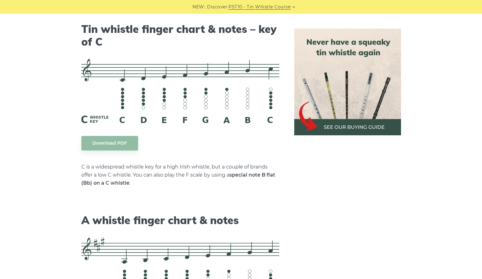  What do you see at coordinates (217, 7) in the screenshot?
I see `span: Discover` at bounding box center [217, 7].